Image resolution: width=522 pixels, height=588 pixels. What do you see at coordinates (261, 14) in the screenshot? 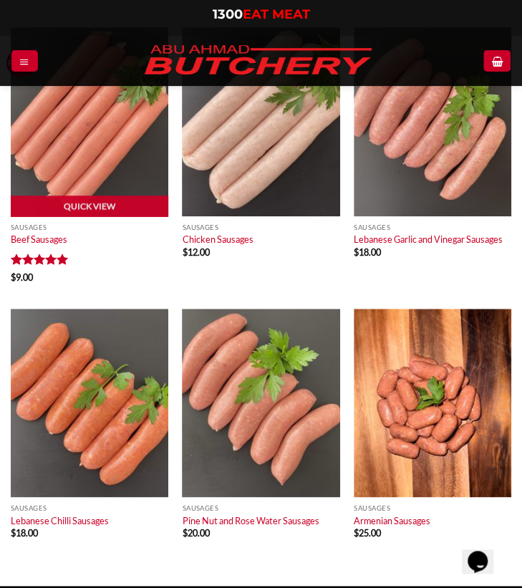
I see `a: 1300EAT MEAT` at bounding box center [261, 14].